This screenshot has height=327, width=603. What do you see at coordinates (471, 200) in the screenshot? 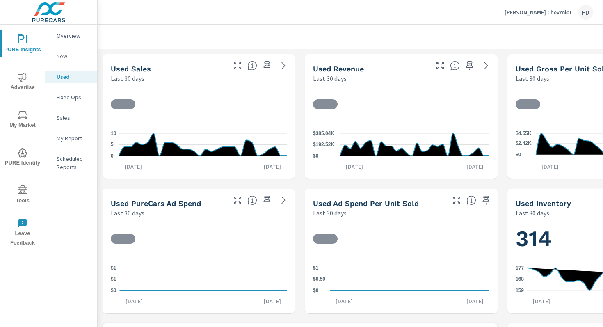
I see `span: Average cost of advertising per each vehicle sold at the dealer over the selected date range. The...` at bounding box center [471, 200].